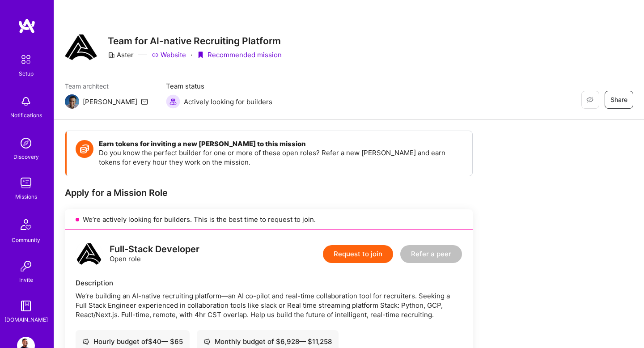 The image size is (644, 348). Describe the element at coordinates (201, 55) in the screenshot. I see `i: icon PurpleRibbon` at that location.